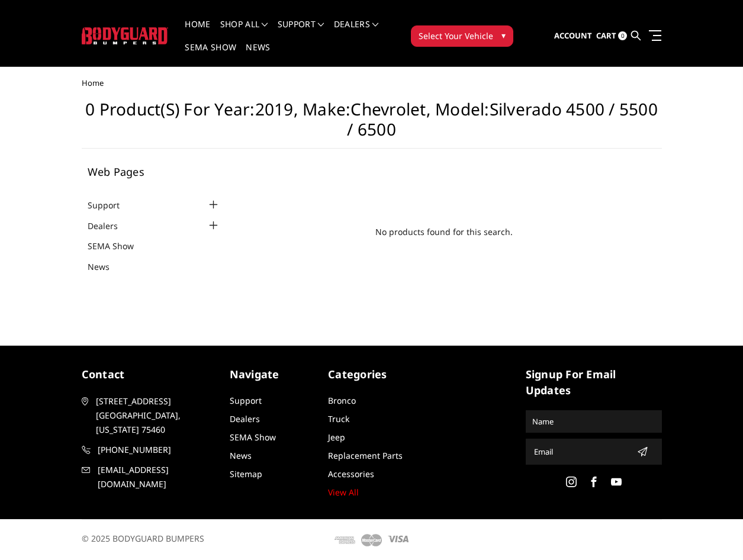  I want to click on a: Home, so click(197, 31).